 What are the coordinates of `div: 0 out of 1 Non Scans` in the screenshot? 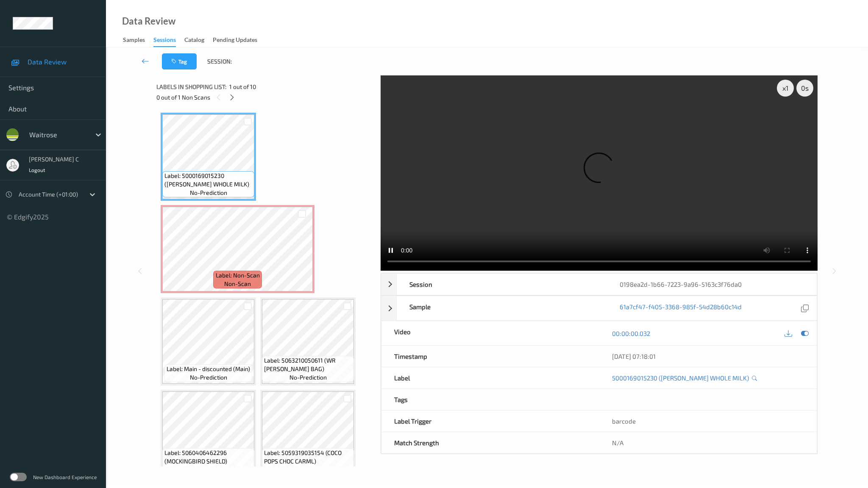 It's located at (265, 97).